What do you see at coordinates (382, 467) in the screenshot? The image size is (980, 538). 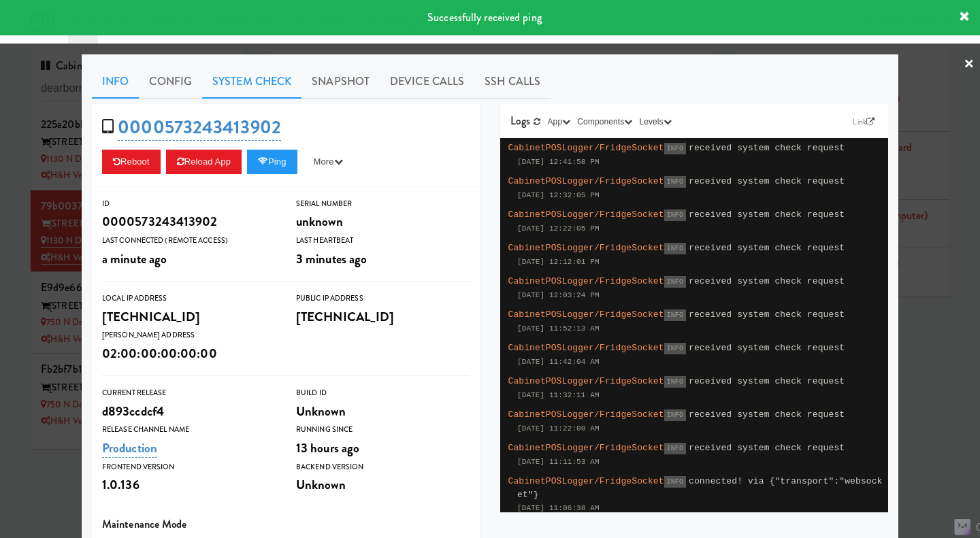 I see `div: Backend Version` at bounding box center [382, 467].